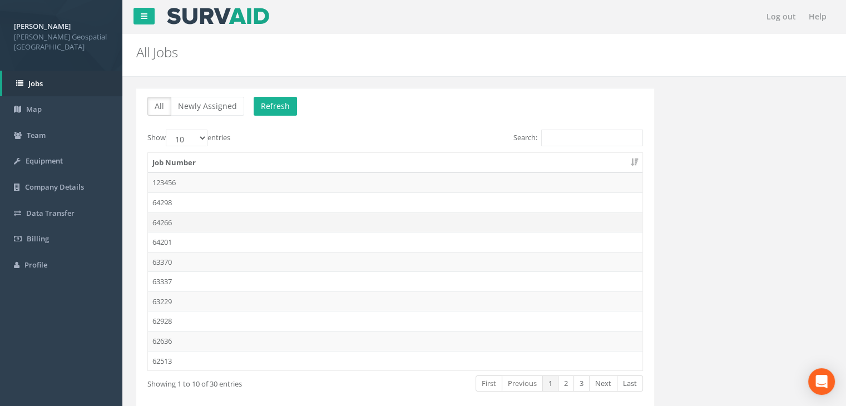 This screenshot has height=406, width=846. Describe the element at coordinates (395, 341) in the screenshot. I see `td: 62636` at that location.